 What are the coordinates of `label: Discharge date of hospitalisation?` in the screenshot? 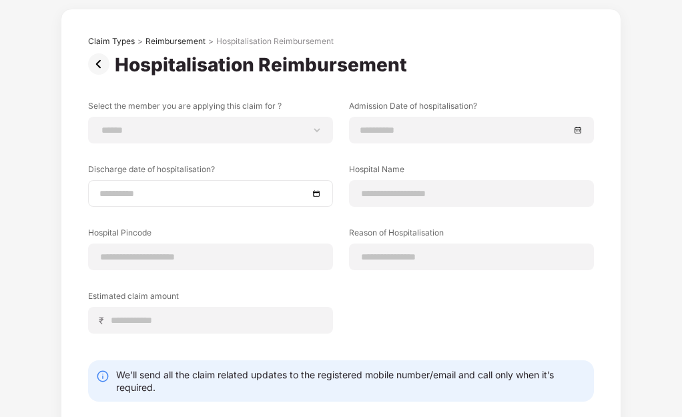 It's located at (210, 172).